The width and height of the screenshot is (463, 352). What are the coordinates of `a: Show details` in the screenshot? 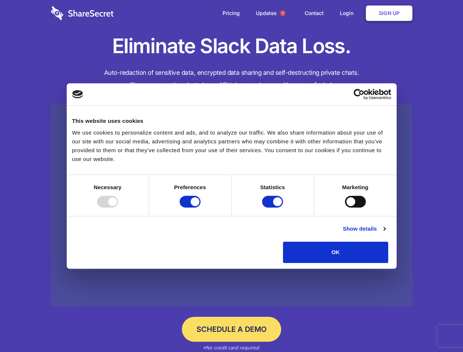 It's located at (364, 229).